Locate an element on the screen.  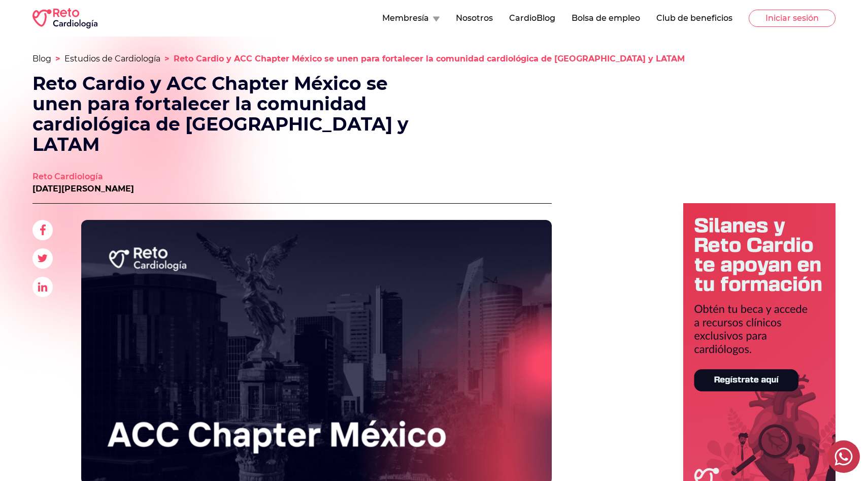
a: Estudios de Cardiología is located at coordinates (112, 59).